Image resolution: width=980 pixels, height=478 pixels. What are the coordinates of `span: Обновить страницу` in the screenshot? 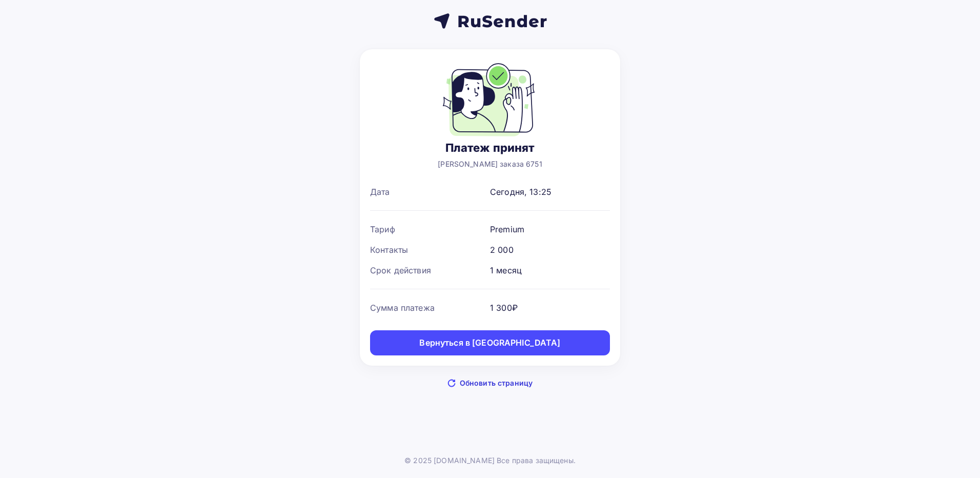 It's located at (496, 383).